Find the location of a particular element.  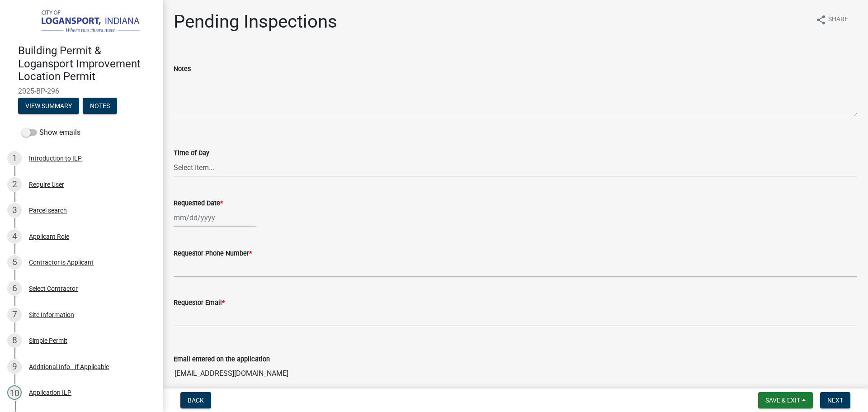

div: 8 is located at coordinates (14, 341).